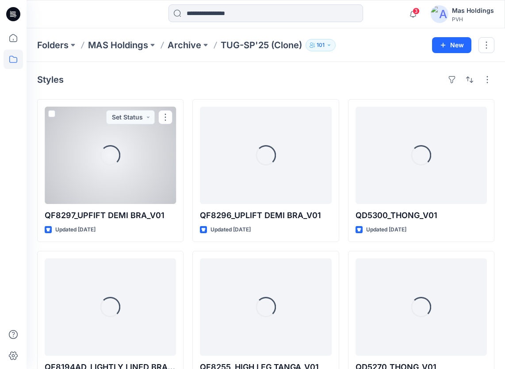 Image resolution: width=505 pixels, height=369 pixels. I want to click on h4: Styles, so click(50, 80).